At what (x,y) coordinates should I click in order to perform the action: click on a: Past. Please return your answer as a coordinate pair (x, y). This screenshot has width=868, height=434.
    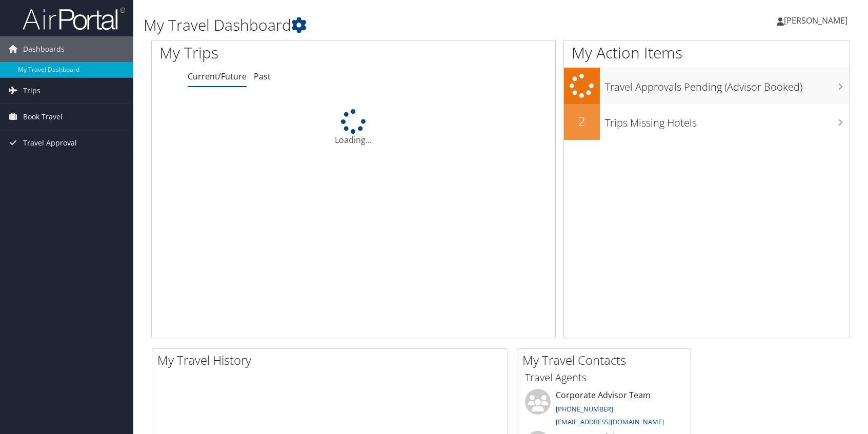
    Looking at the image, I should click on (262, 76).